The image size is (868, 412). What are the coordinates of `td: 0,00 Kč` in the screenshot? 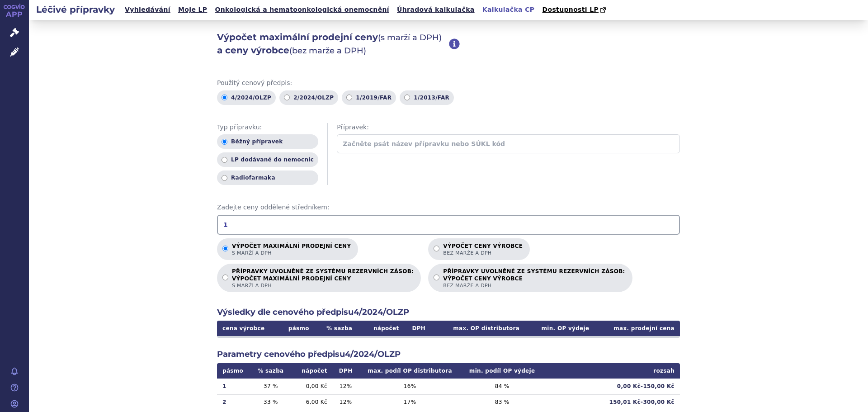 It's located at (311, 386).